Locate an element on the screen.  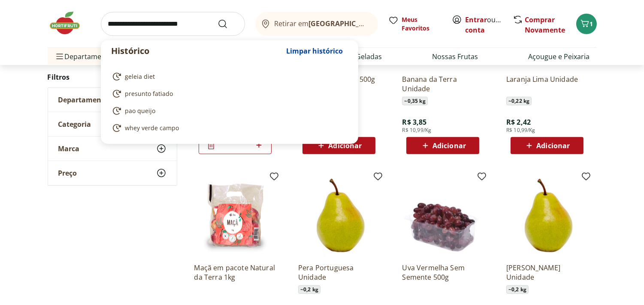
p: Uva Vermelha Sem Semente 500g is located at coordinates (443, 273).